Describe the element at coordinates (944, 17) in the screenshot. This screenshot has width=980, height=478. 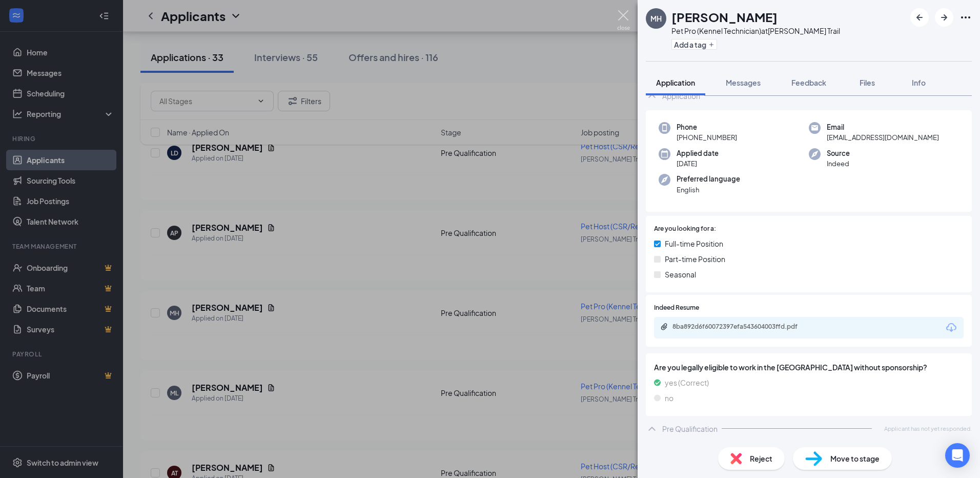
I see `button: ArrowRight` at that location.